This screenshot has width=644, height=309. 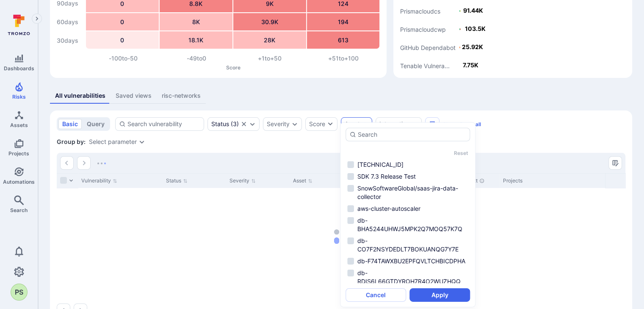 I want to click on div: 60 days, so click(x=70, y=22).